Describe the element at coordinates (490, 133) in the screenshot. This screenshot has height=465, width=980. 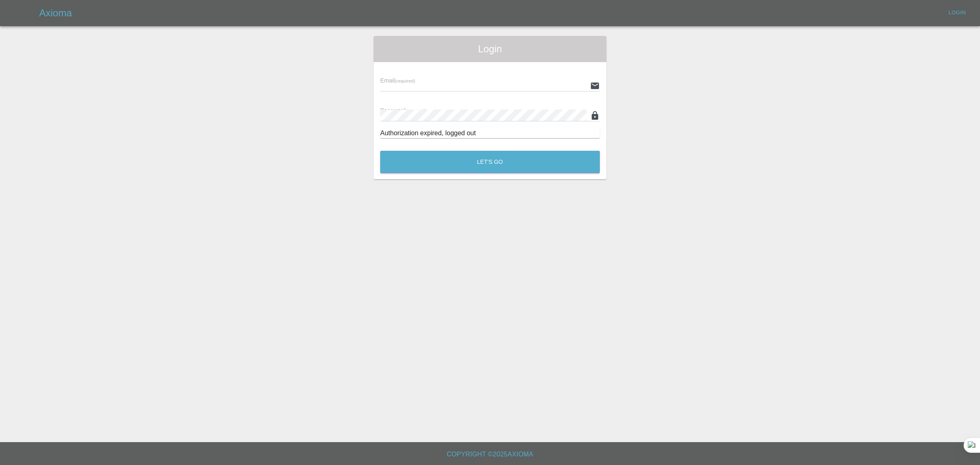
I see `div: Authorization expired, logged out` at that location.